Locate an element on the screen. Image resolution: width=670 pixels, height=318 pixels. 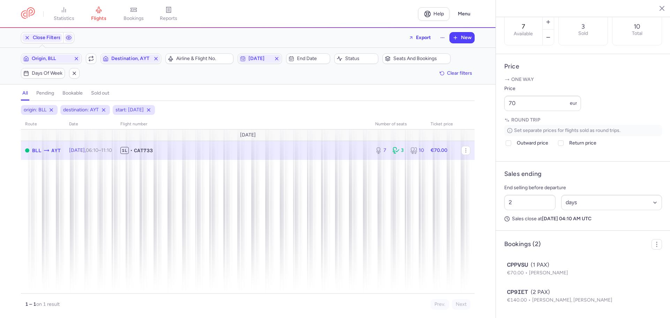
p: One way is located at coordinates (584, 80).